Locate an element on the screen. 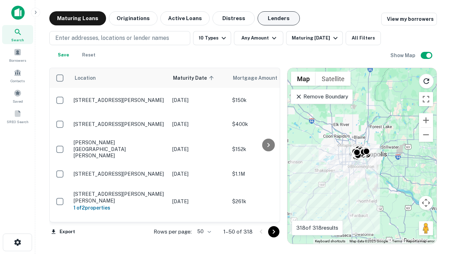  span: Search is located at coordinates (18, 40).